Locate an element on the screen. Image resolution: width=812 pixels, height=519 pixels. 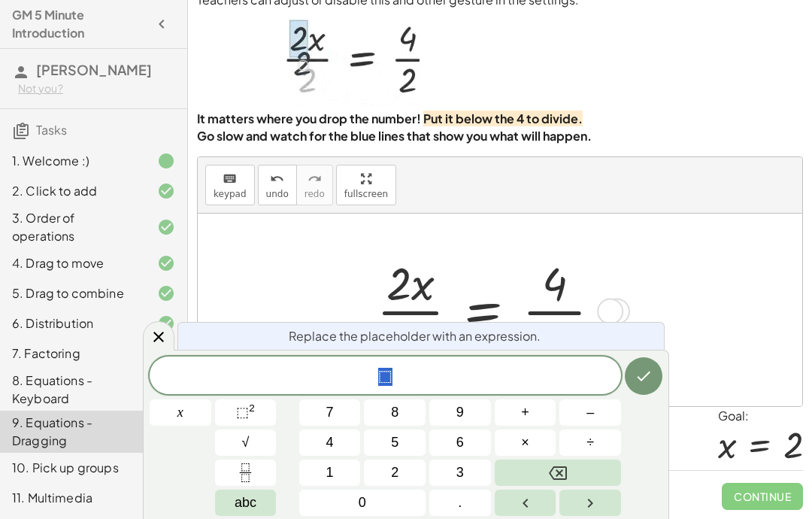
span: undo is located at coordinates (278, 194).